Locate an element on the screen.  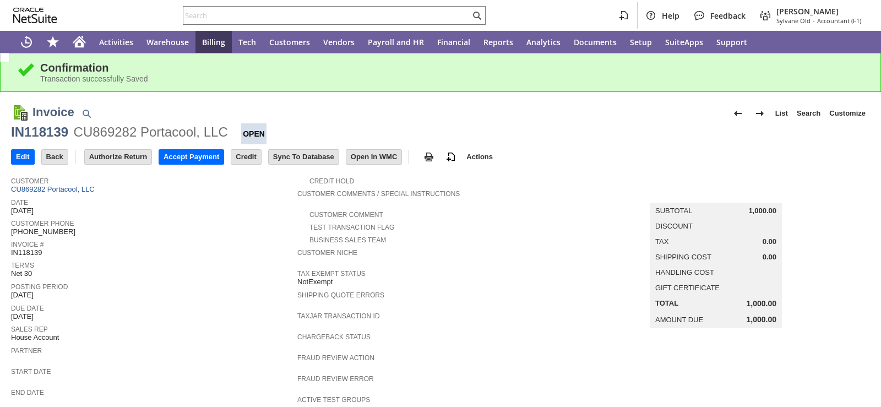
a: Partner is located at coordinates (26, 351).